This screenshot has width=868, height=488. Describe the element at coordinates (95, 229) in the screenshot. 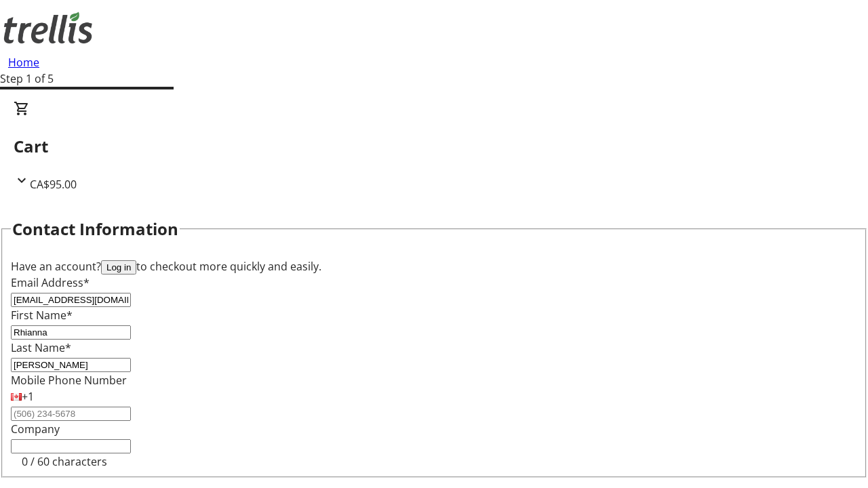

I see `h2: Contact Information` at that location.